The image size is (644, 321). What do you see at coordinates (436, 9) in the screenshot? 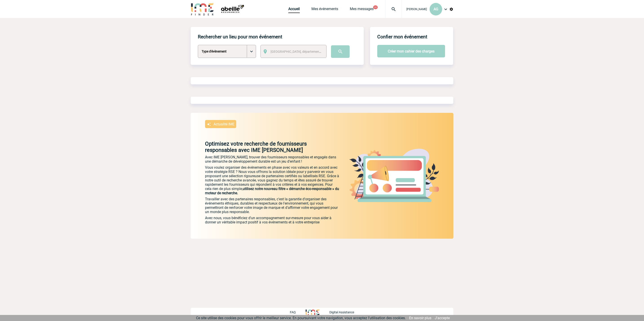
I see `span: AG` at bounding box center [436, 9].